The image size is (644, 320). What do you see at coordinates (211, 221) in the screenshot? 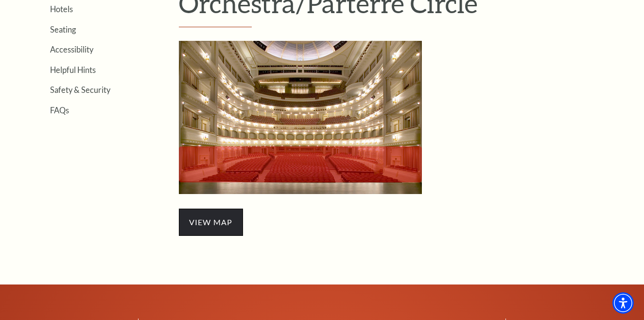
I see `a: view map - open in a new tab` at bounding box center [211, 221].